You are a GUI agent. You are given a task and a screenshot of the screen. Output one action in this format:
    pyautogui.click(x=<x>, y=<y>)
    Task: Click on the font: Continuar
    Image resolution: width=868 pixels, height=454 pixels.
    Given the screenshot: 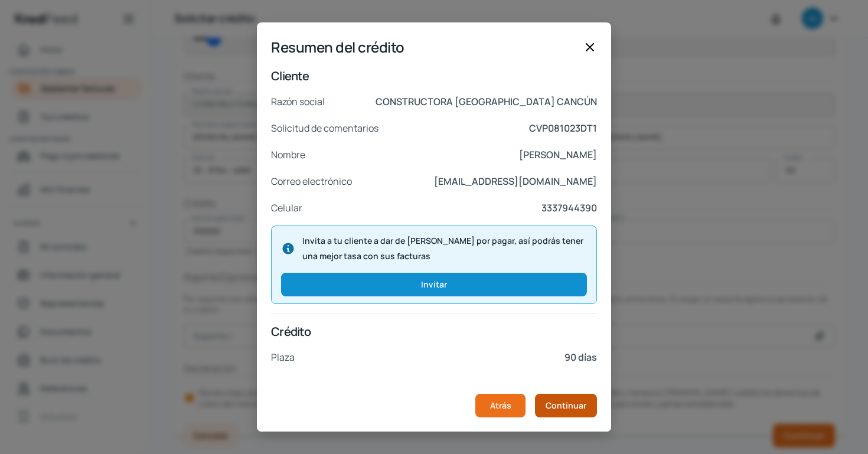 What is the action you would take?
    pyautogui.click(x=566, y=406)
    